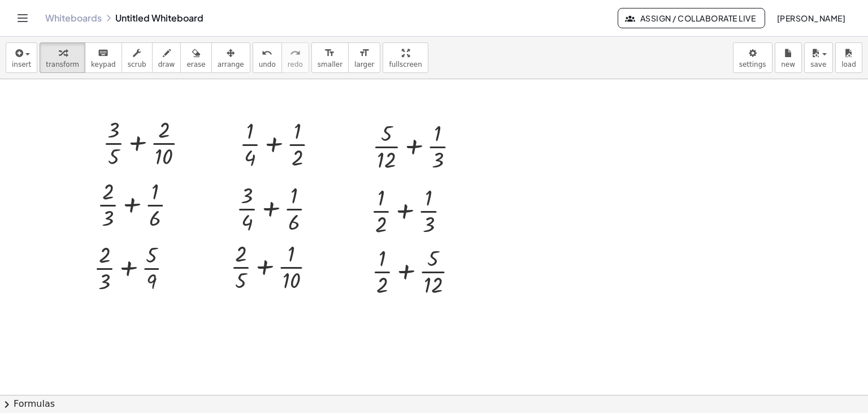 This screenshot has height=413, width=868. I want to click on i: keyboard, so click(103, 53).